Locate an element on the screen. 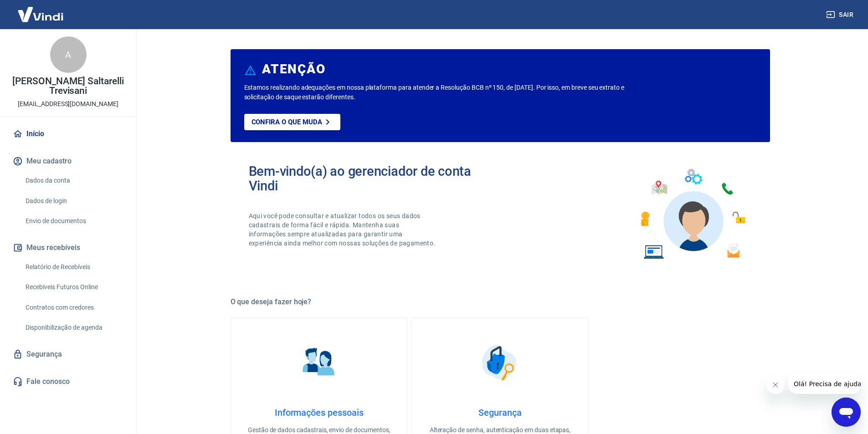  a: Segurança is located at coordinates (67, 354).